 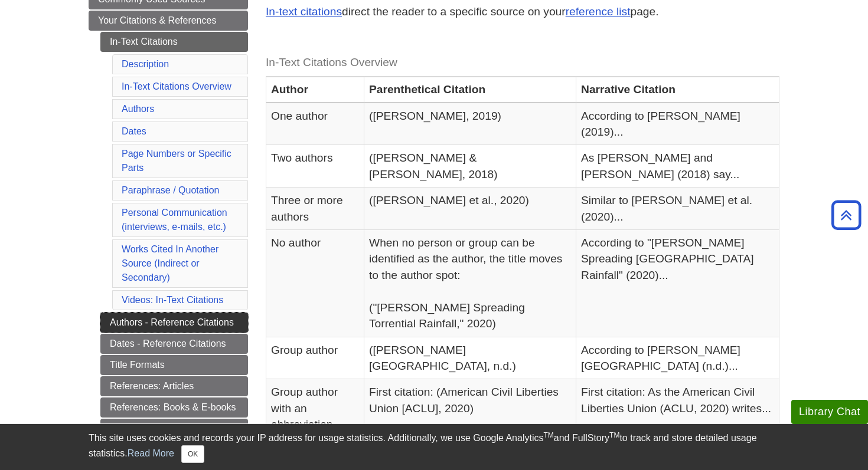 What do you see at coordinates (157, 20) in the screenshot?
I see `span: Your Citations & References` at bounding box center [157, 20].